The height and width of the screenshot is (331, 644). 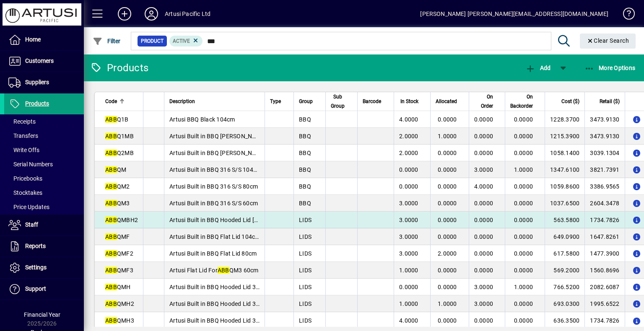 I want to click on span: Products, so click(x=37, y=103).